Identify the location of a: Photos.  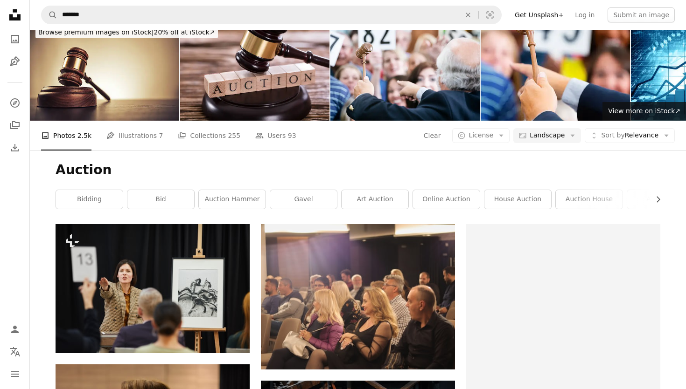
(15, 39).